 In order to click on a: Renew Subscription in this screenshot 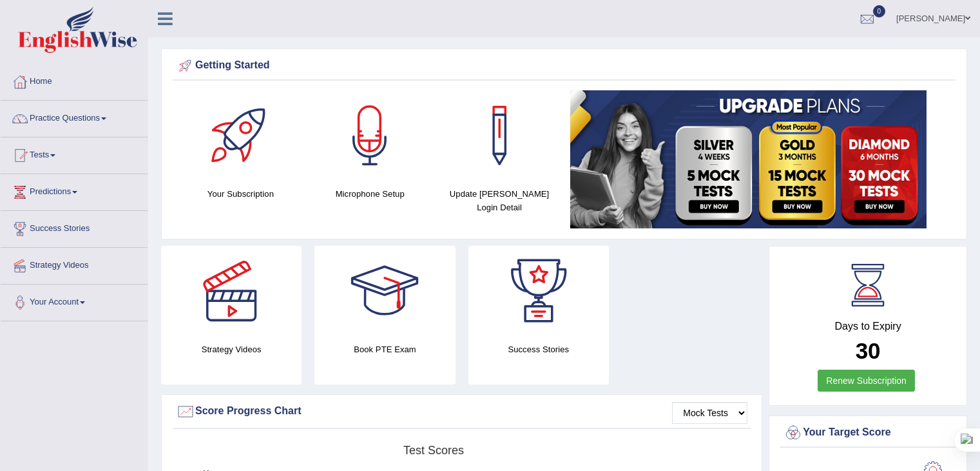, I will do `click(866, 380)`.